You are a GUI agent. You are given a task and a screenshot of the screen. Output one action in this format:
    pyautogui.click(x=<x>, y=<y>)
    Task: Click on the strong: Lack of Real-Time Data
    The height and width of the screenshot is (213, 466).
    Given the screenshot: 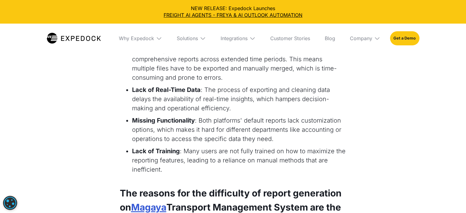 What is the action you would take?
    pyautogui.click(x=166, y=90)
    